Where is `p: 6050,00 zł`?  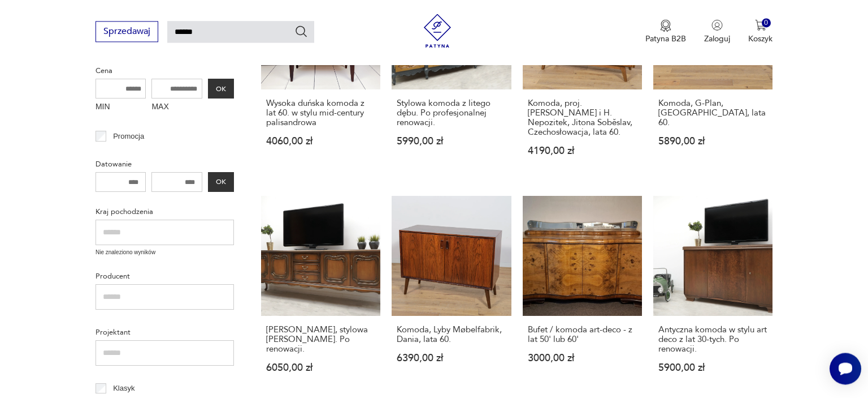 p: 6050,00 zł is located at coordinates (321, 367).